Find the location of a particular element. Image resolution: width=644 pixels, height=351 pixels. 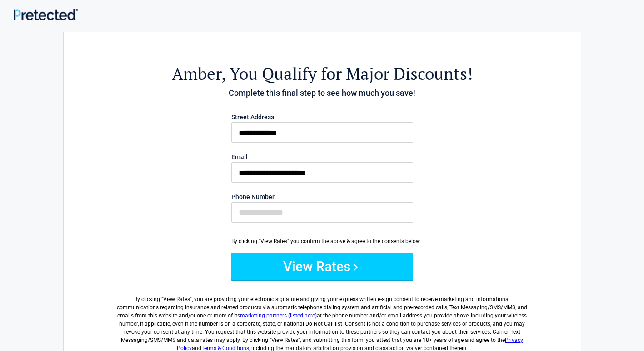

a: marketing partners (listed here) is located at coordinates (278, 316).